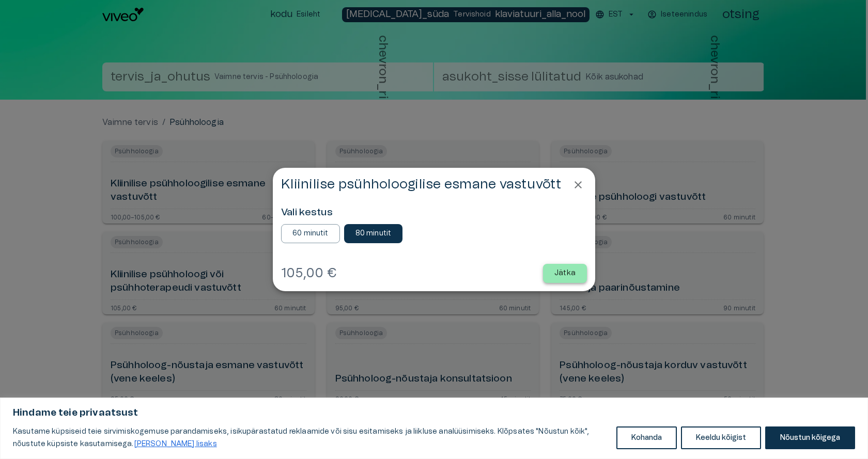 The width and height of the screenshot is (868, 459). Describe the element at coordinates (421, 184) in the screenshot. I see `font: Kliinilise psühholoogilise esmane vastuvõtt` at that location.